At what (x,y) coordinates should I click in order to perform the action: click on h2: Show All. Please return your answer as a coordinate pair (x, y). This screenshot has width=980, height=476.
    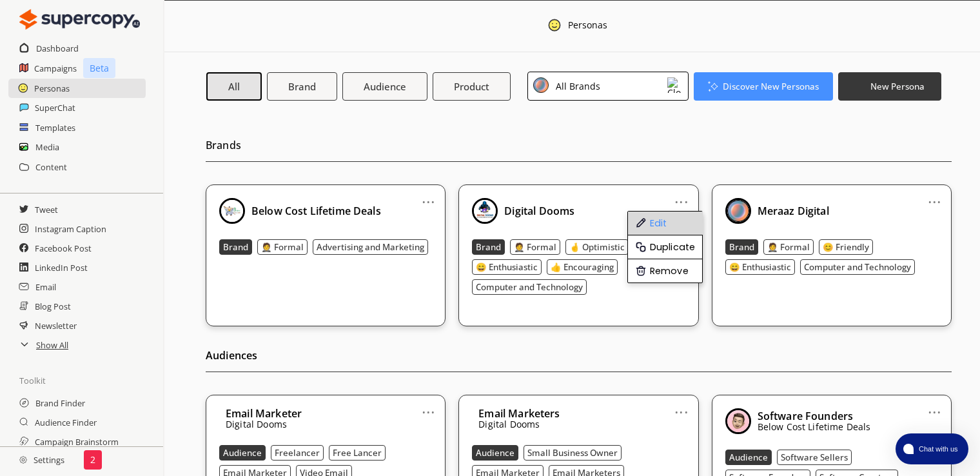
    Looking at the image, I should click on (52, 345).